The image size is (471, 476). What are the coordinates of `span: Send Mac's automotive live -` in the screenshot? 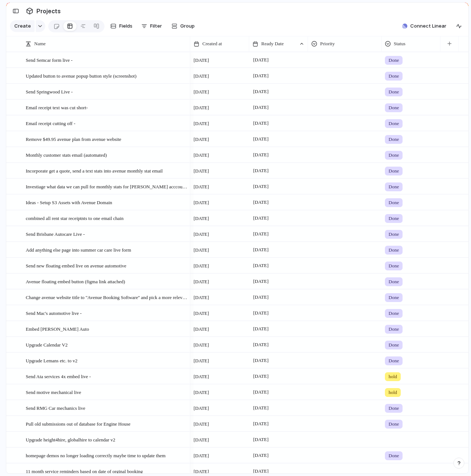 It's located at (54, 313).